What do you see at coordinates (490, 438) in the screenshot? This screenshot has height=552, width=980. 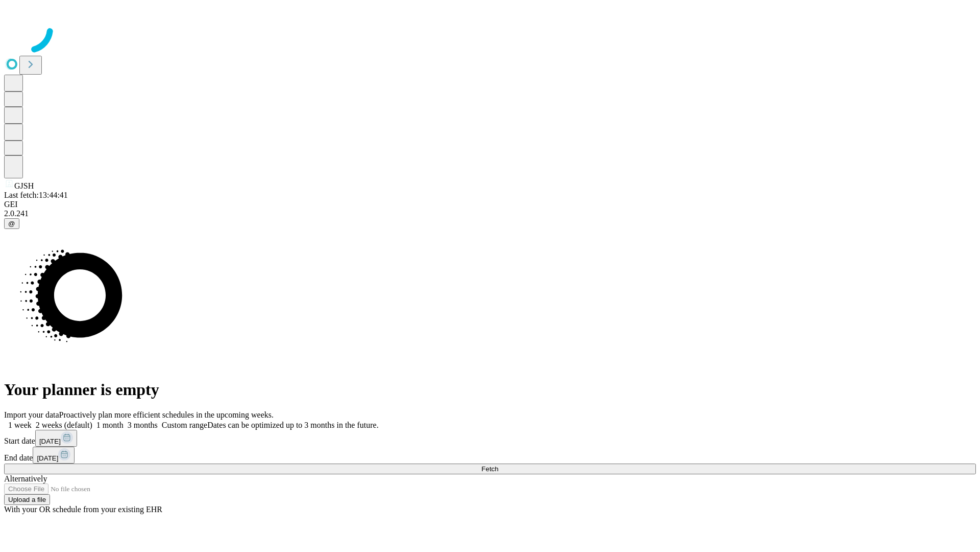 I see `div: Start date` at bounding box center [490, 438].